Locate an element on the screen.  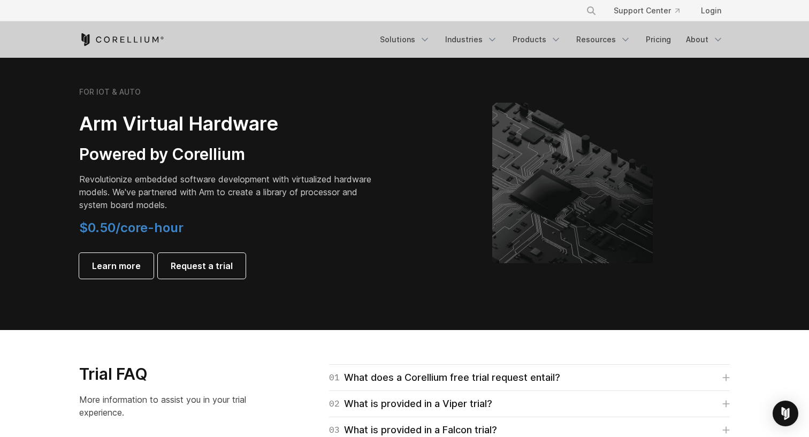
a: Industries is located at coordinates (472, 40).